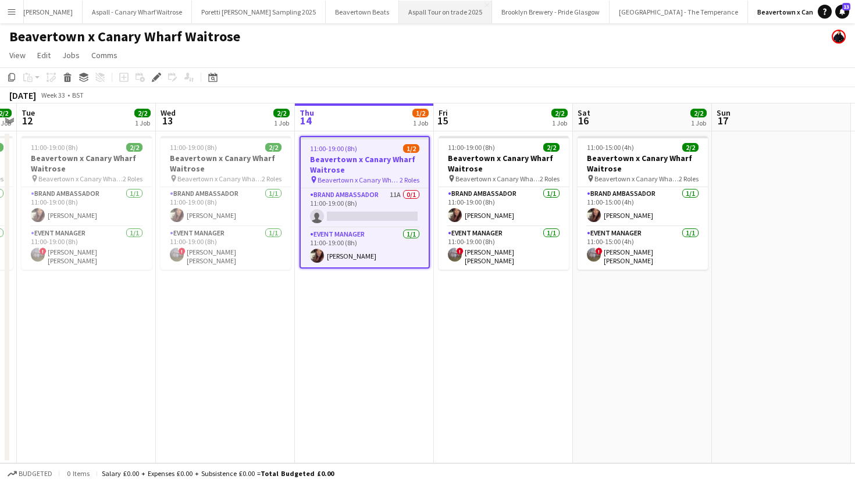 The width and height of the screenshot is (855, 483). What do you see at coordinates (551, 12) in the screenshot?
I see `button: Brooklyn Brewery - Pride Glasgow` at bounding box center [551, 12].